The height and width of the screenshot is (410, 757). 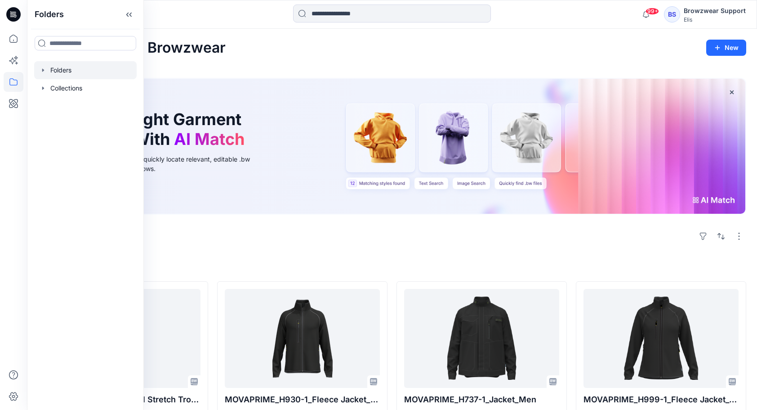 What do you see at coordinates (672, 14) in the screenshot?
I see `div: BS` at bounding box center [672, 14].